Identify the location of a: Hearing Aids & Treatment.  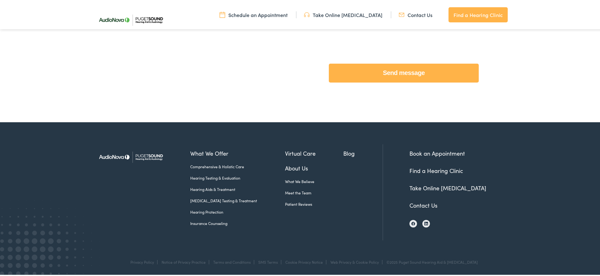
(237, 188).